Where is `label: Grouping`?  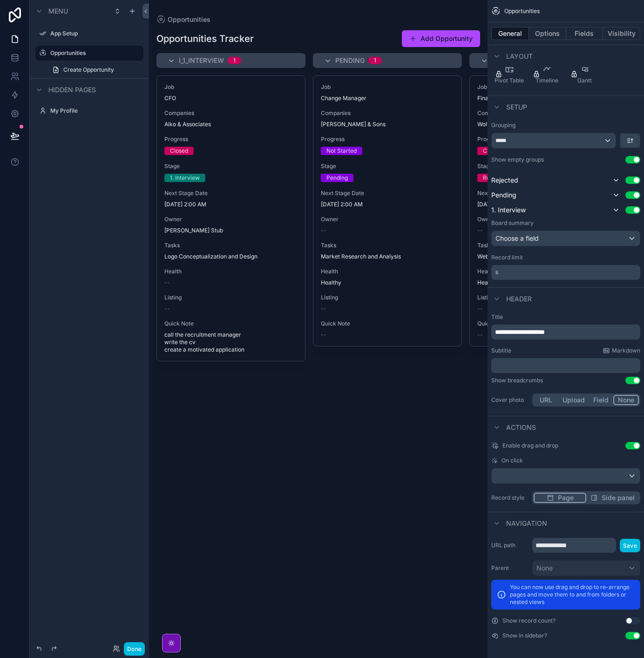 label: Grouping is located at coordinates (504, 125).